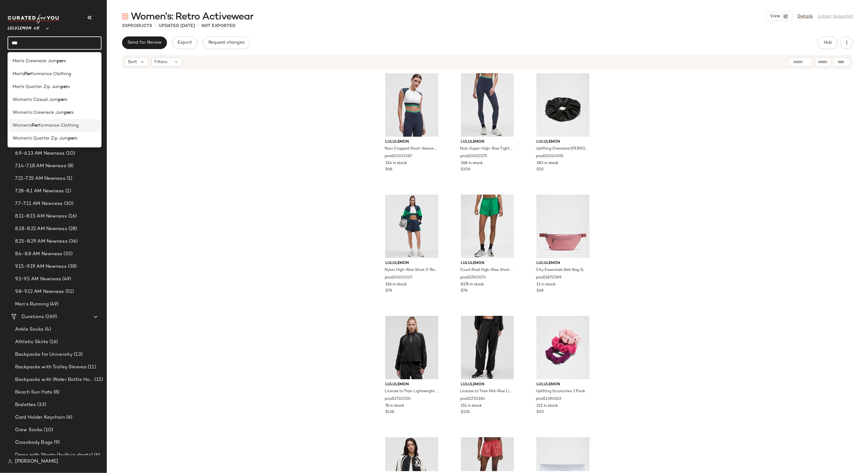 The image size is (868, 473). I want to click on span: $10, so click(540, 170).